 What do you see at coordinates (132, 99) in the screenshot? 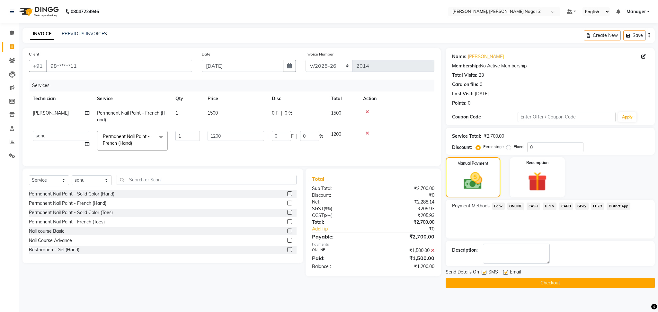
I see `th: Service` at bounding box center [132, 99].